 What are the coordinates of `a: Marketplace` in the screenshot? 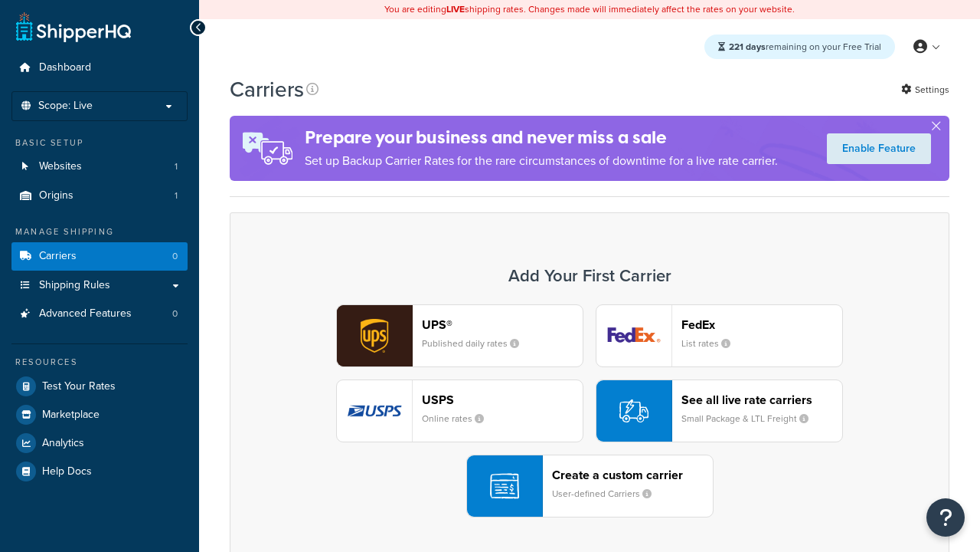 It's located at (100, 415).